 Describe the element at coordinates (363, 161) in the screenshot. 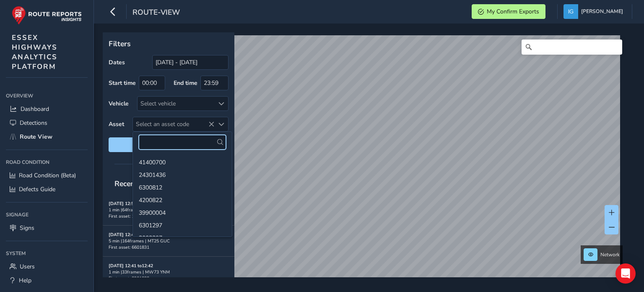

I see `canvas: Map` at that location.